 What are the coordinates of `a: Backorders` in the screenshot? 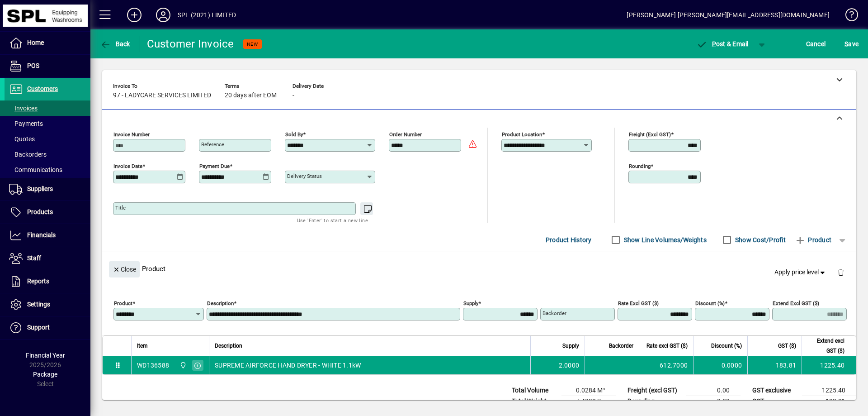 It's located at (48, 155).